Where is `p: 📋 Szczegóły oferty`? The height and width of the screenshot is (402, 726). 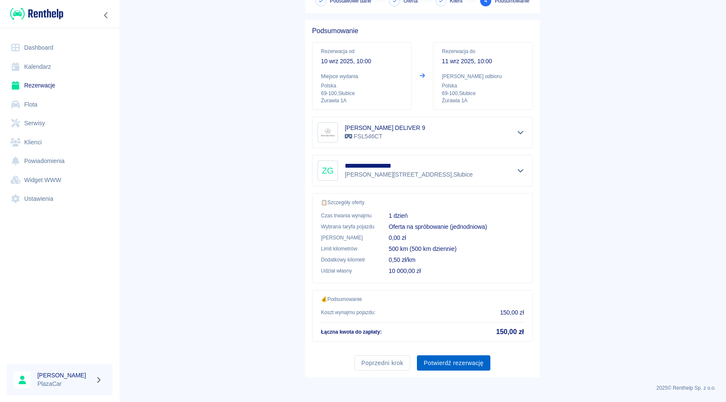
p: 📋 Szczegóły oferty is located at coordinates (422, 202).